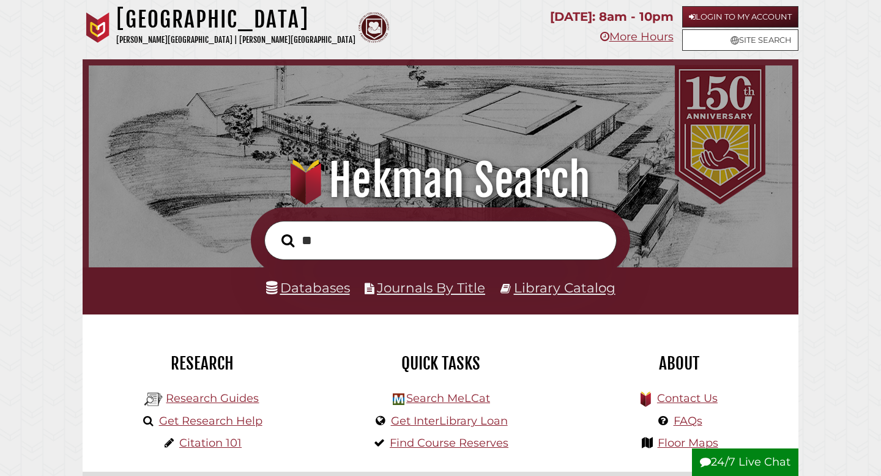 The image size is (881, 476). I want to click on img: Calvin University, so click(98, 28).